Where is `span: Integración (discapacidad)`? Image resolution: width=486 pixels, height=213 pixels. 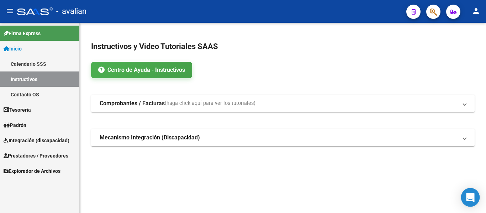
span: Integración (discapacidad) is located at coordinates (36, 141).